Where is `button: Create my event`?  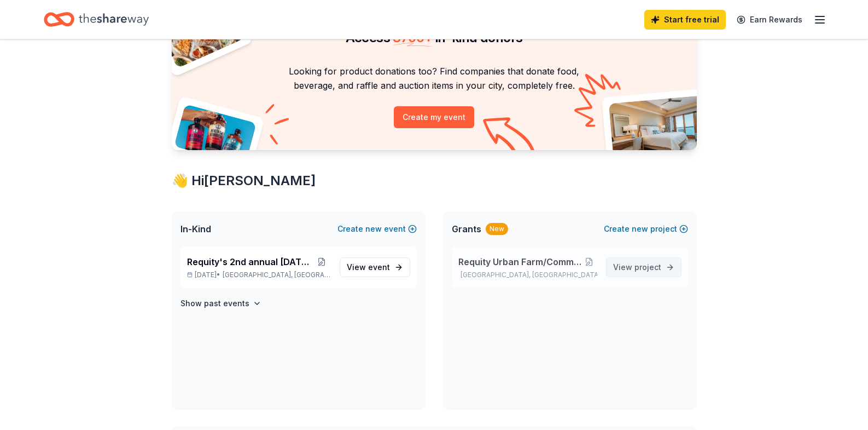 button: Create my event is located at coordinates (434, 117).